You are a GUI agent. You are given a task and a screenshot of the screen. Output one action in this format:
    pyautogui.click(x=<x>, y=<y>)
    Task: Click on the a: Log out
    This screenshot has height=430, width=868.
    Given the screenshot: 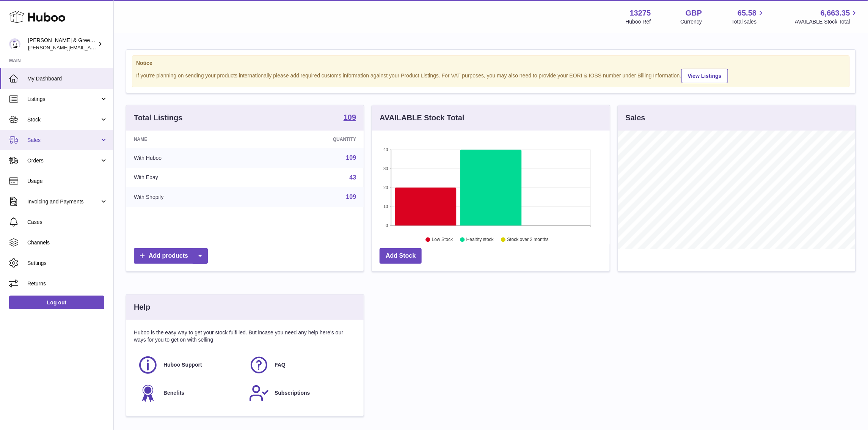 What is the action you would take?
    pyautogui.click(x=57, y=302)
    